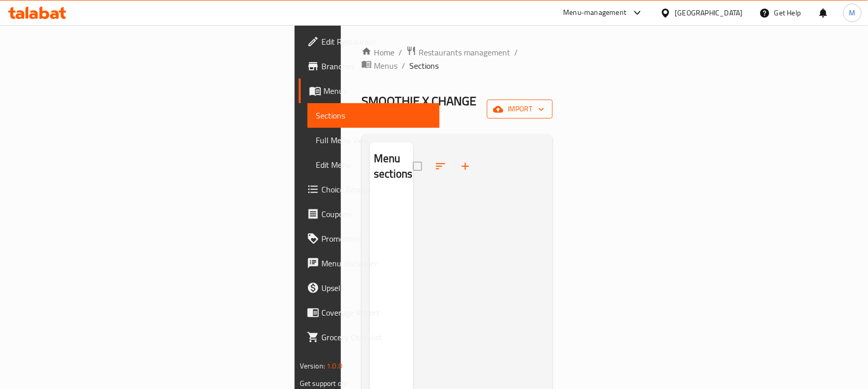  What do you see at coordinates (595, 13) in the screenshot?
I see `div: Menu-management` at bounding box center [595, 13].